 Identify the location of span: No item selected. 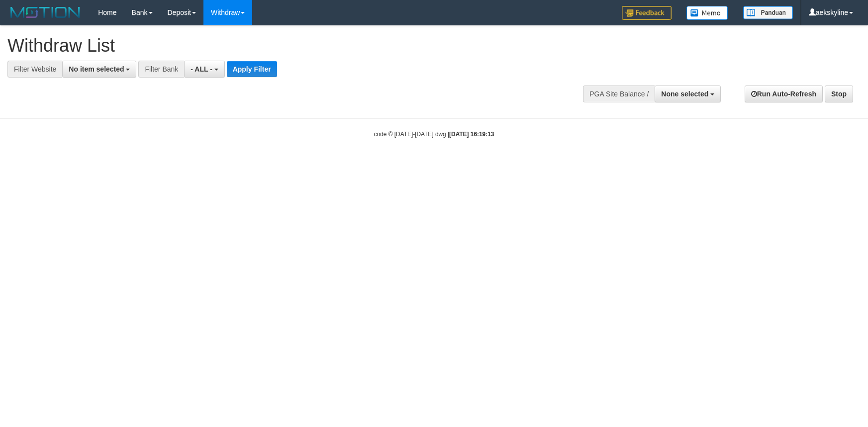
(96, 69).